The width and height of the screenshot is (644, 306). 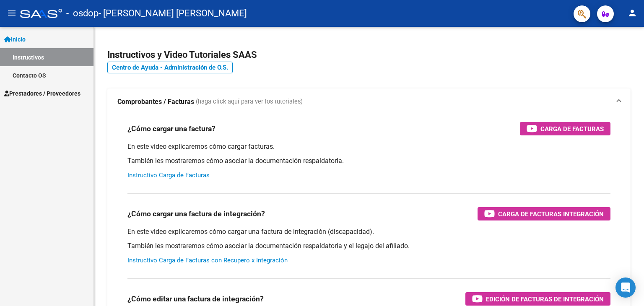 What do you see at coordinates (632, 13) in the screenshot?
I see `mat-icon: person` at bounding box center [632, 13].